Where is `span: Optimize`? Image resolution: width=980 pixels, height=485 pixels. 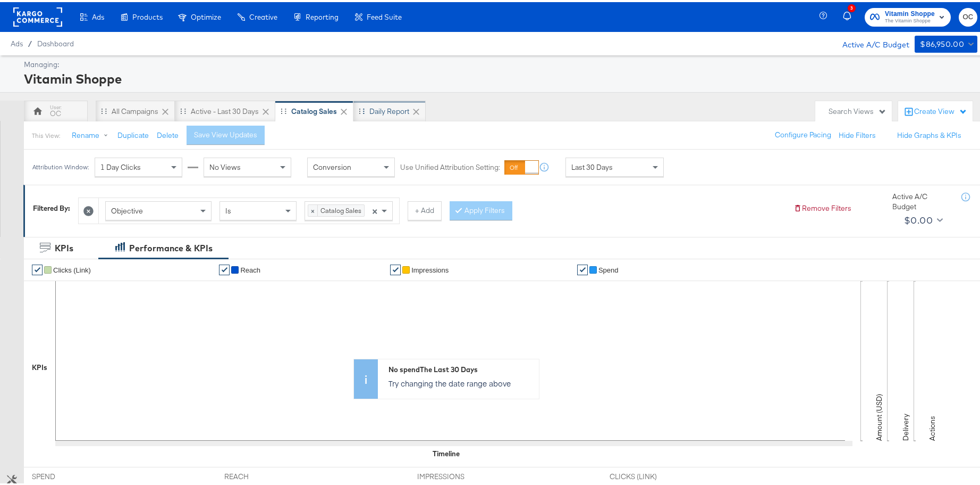
span: Optimize is located at coordinates (206, 15).